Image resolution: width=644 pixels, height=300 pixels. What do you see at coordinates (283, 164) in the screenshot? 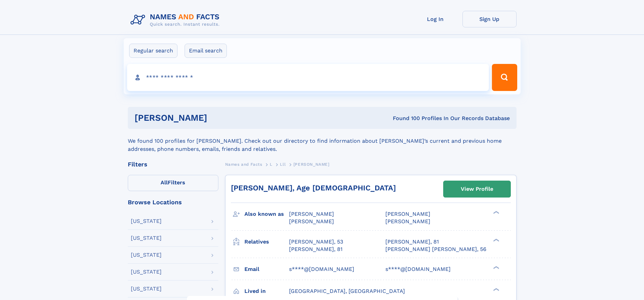
I see `a: Lll` at bounding box center [283, 164].